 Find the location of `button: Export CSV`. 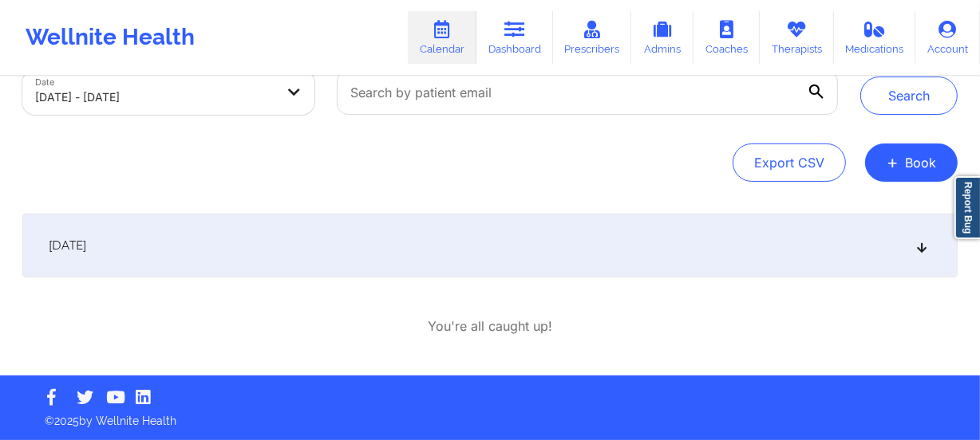

button: Export CSV is located at coordinates (789, 163).